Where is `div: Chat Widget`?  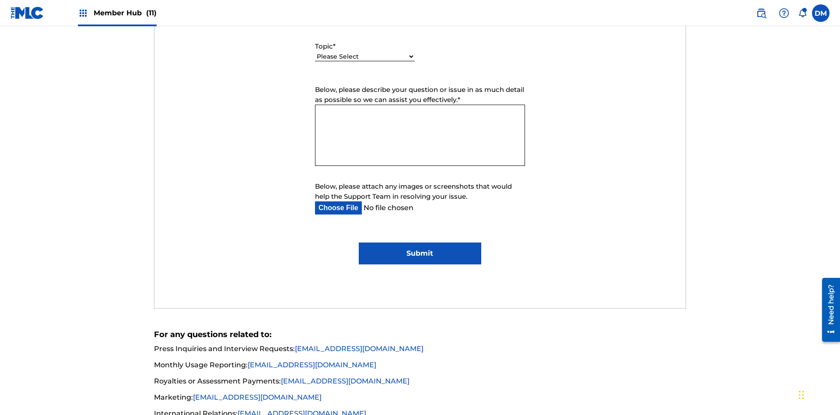 div: Chat Widget is located at coordinates (818, 394).